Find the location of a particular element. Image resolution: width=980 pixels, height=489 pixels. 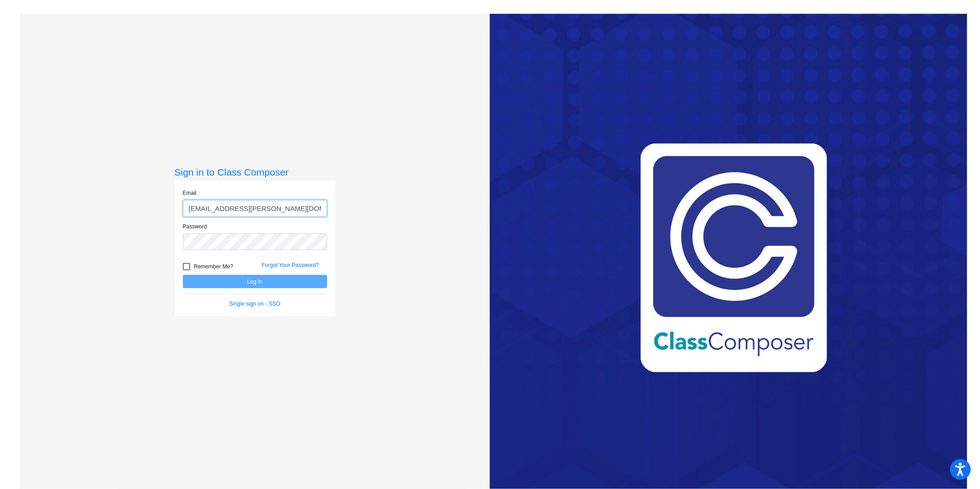

a: Forgot Your Password? is located at coordinates (290, 265).